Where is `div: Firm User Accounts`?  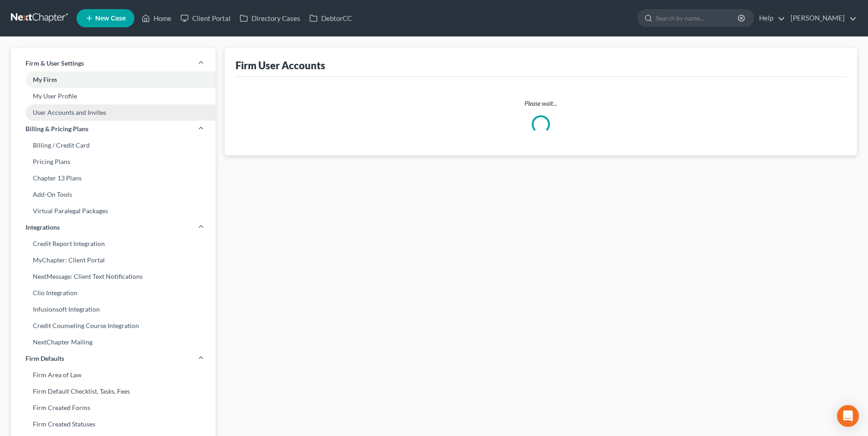
div: Firm User Accounts is located at coordinates (280, 65).